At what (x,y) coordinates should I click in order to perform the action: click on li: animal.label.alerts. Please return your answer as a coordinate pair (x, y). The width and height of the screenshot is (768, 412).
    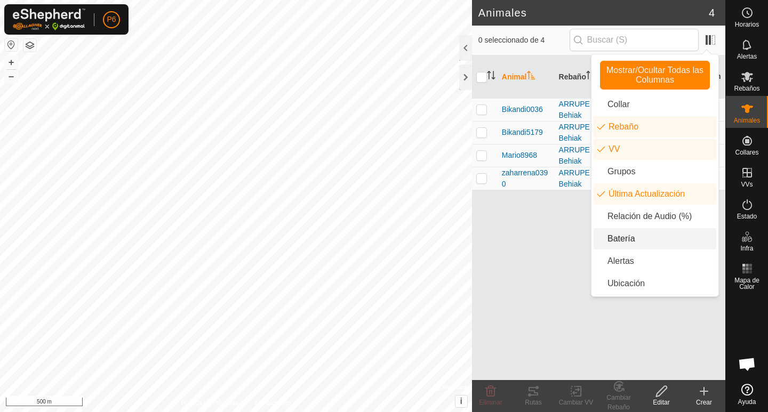
    Looking at the image, I should click on (655, 261).